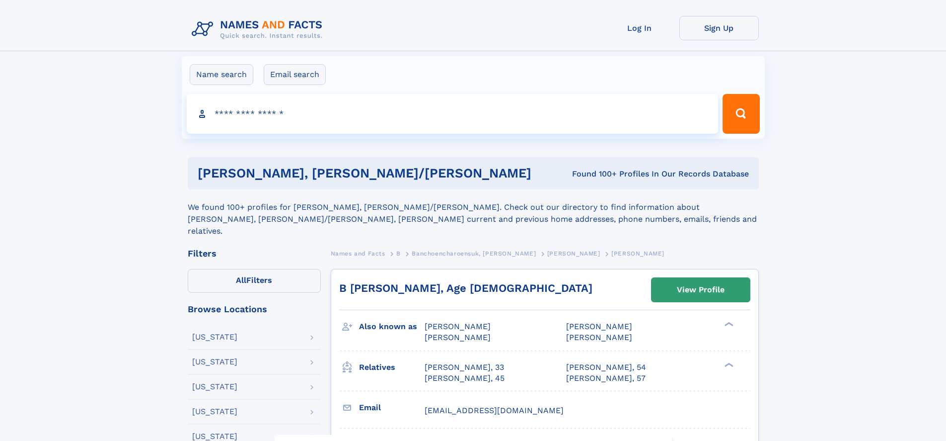  Describe the element at coordinates (295, 74) in the screenshot. I see `label: Email search` at that location.